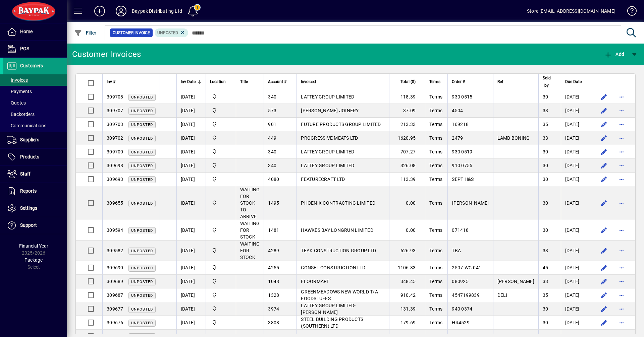  Describe the element at coordinates (115, 251) in the screenshot. I see `span: 309582` at that location.